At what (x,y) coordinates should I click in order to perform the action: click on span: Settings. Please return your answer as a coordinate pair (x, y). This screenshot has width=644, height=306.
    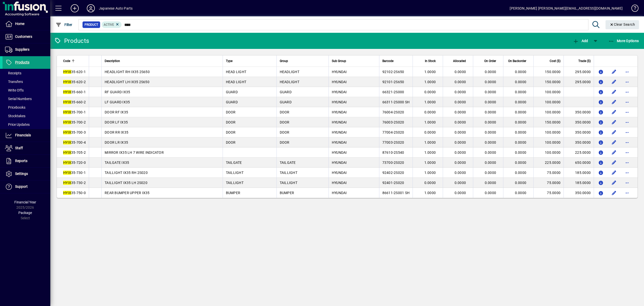
    Looking at the image, I should click on (22, 174).